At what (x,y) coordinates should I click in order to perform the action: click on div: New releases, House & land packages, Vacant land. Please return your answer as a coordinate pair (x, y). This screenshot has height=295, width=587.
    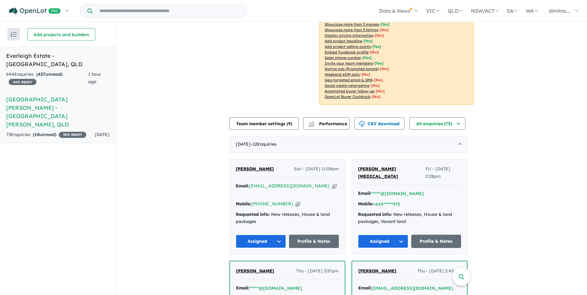
    Looking at the image, I should click on (409, 218).